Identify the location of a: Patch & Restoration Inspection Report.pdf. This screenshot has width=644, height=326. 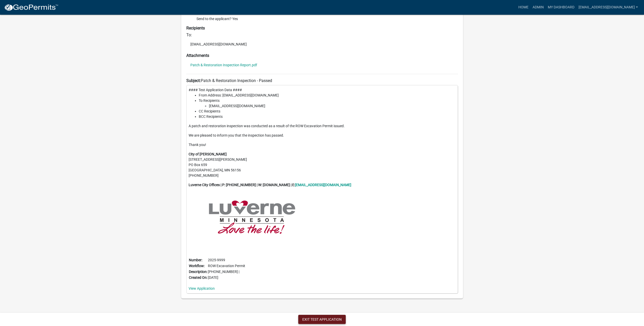
(224, 65).